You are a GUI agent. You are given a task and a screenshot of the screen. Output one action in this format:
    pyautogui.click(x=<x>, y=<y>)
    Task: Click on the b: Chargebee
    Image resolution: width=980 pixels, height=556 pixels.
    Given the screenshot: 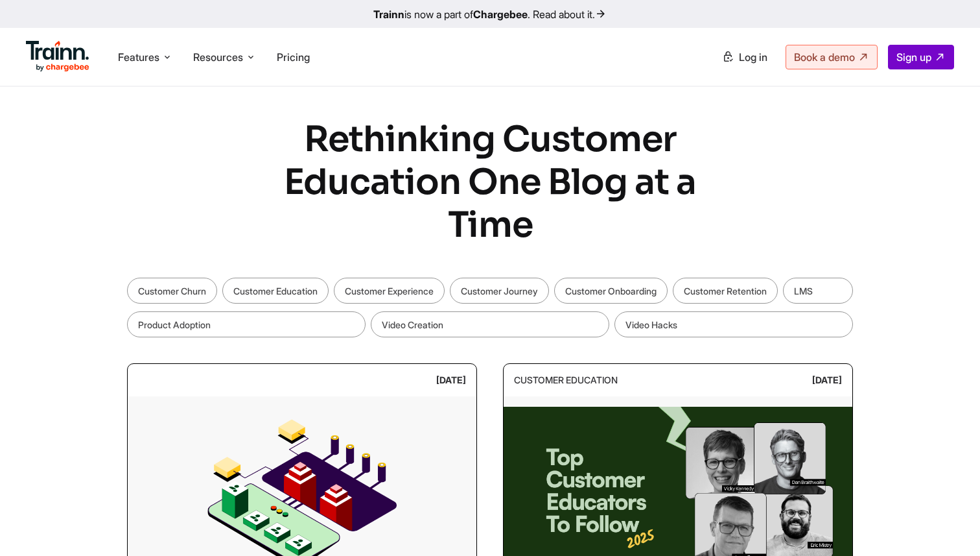 What is the action you would take?
    pyautogui.click(x=500, y=14)
    